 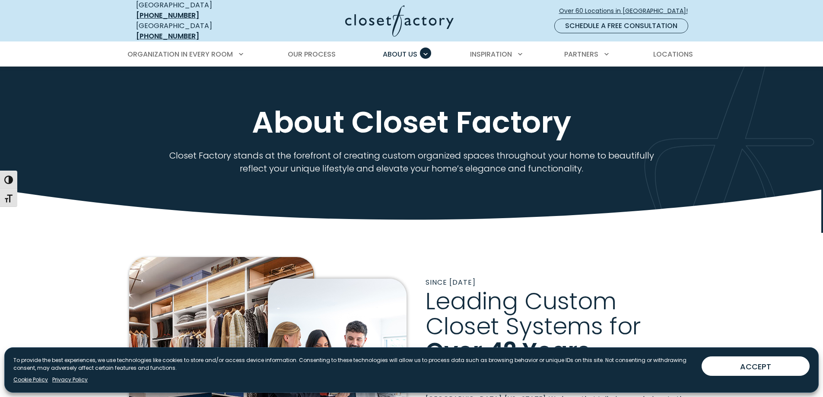 I want to click on p: To provide the best experiences, we use technologies like cookies to store and/or access device i..., so click(x=354, y=364).